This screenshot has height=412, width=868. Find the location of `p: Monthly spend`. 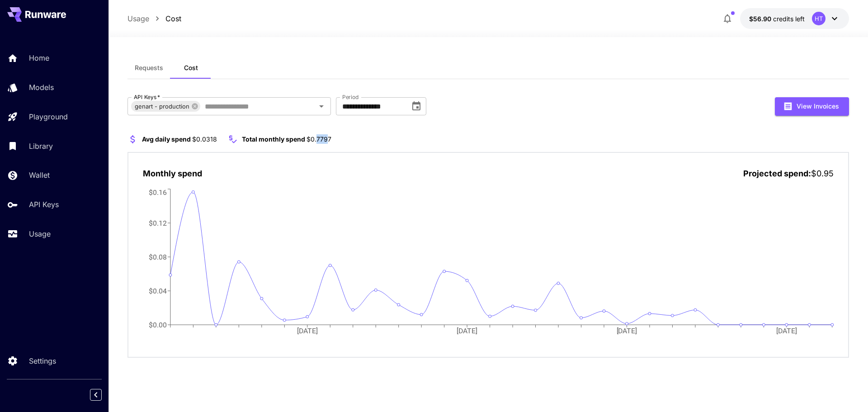

p: Monthly spend is located at coordinates (172, 173).